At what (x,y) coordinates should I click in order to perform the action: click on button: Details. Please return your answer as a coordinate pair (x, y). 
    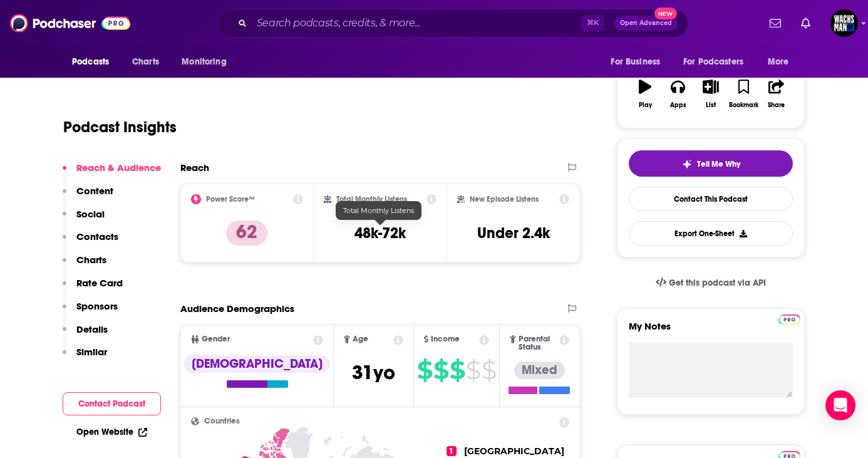
    Looking at the image, I should click on (85, 334).